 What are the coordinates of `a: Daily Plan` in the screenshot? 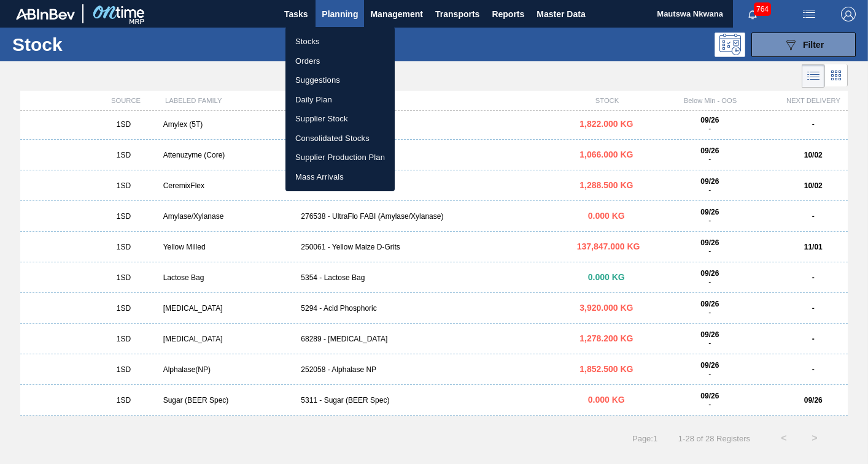 It's located at (340, 100).